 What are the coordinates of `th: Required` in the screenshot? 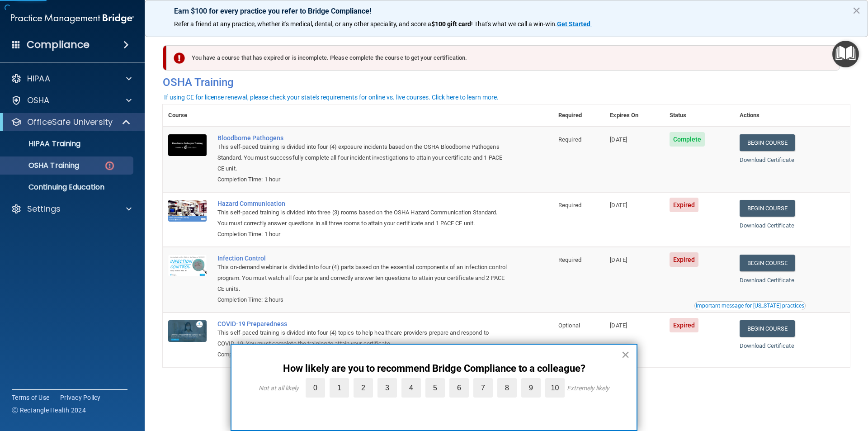 It's located at (579, 115).